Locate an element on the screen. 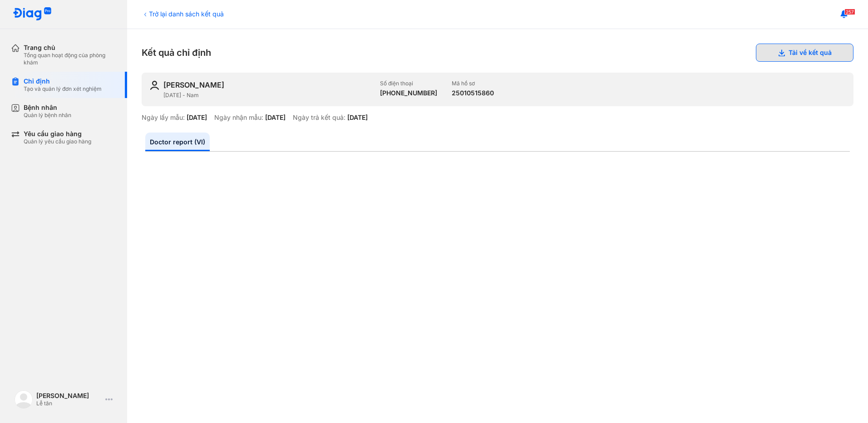 Image resolution: width=868 pixels, height=423 pixels. div: Quản lý bệnh nhân is located at coordinates (47, 115).